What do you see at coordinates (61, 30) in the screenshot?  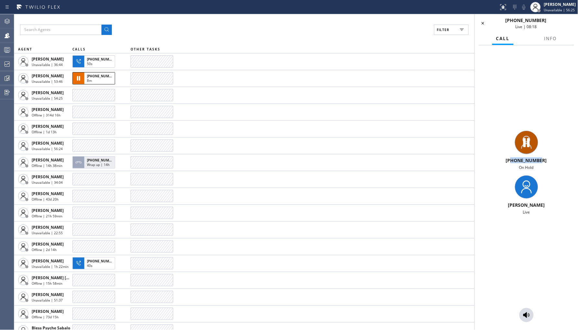 I see `input: Search Agents` at bounding box center [61, 30].